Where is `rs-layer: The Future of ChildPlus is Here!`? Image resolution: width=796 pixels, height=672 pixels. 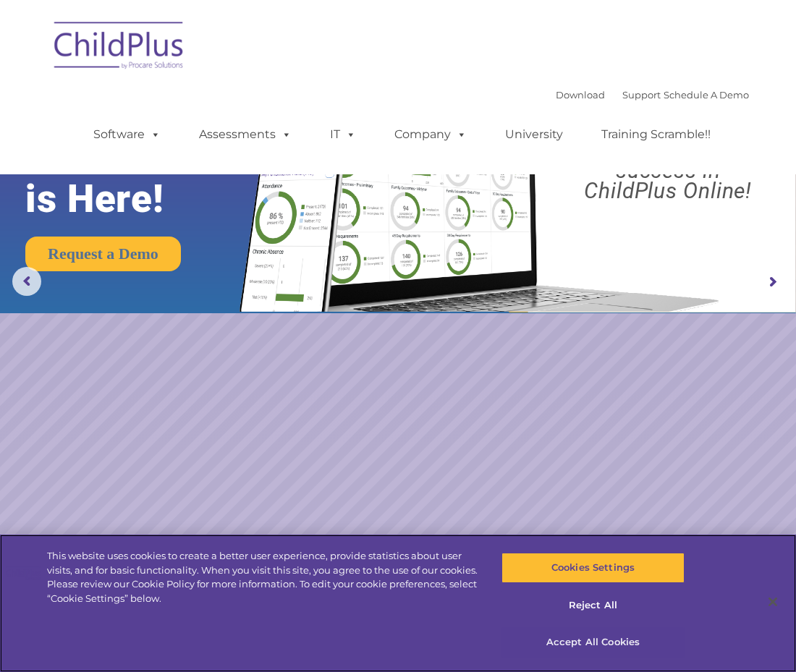 rs-layer: The Future of ChildPlus is Here! is located at coordinates (152, 156).